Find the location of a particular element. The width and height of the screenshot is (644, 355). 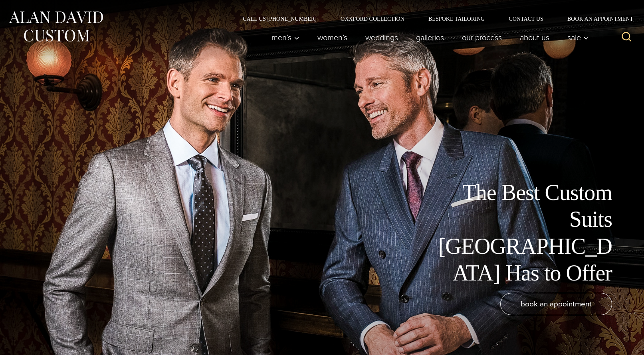

span: Sale is located at coordinates (578, 37).